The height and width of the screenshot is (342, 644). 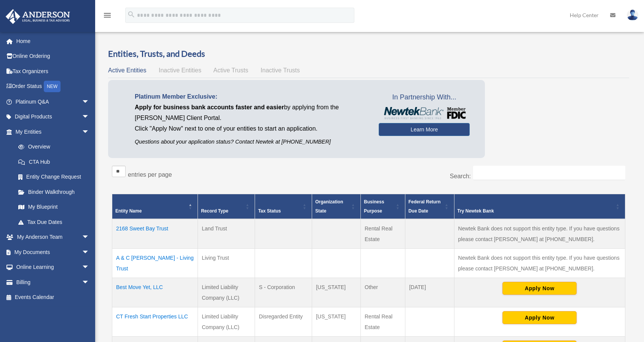 I want to click on label: entries per page, so click(x=150, y=174).